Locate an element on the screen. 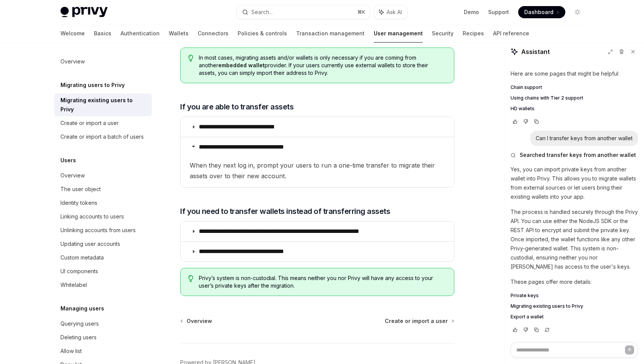 This screenshot has height=364, width=644. a: HD wallets is located at coordinates (574, 109).